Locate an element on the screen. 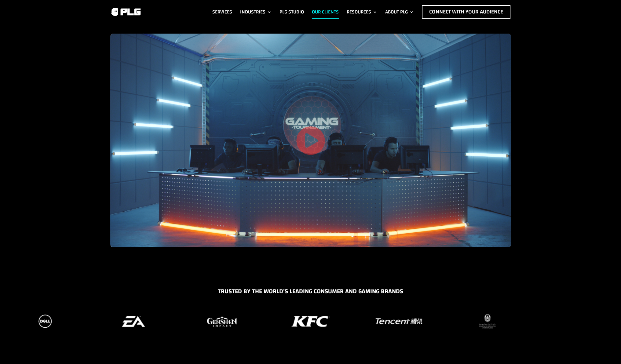 This screenshot has height=364, width=621. a: Connect with Your Audience is located at coordinates (466, 12).